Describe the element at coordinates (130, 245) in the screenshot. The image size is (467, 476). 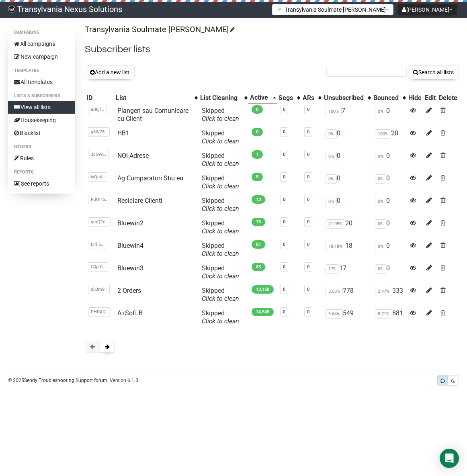
I see `a: Bluewin4` at that location.